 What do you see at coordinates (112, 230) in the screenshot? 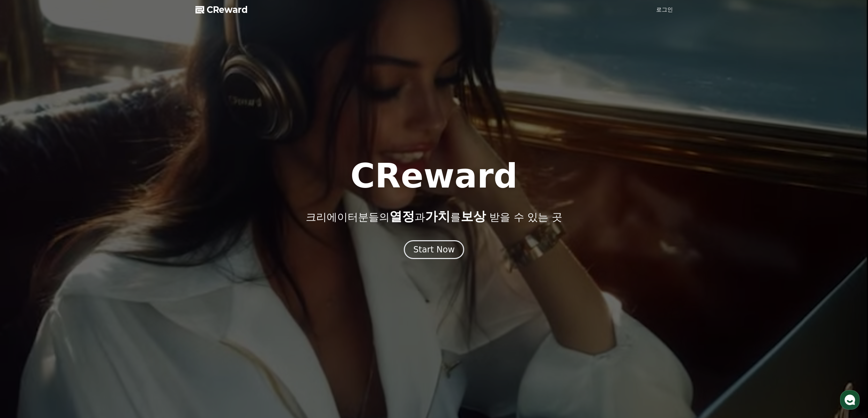
I see `a: 설정` at bounding box center [112, 230].